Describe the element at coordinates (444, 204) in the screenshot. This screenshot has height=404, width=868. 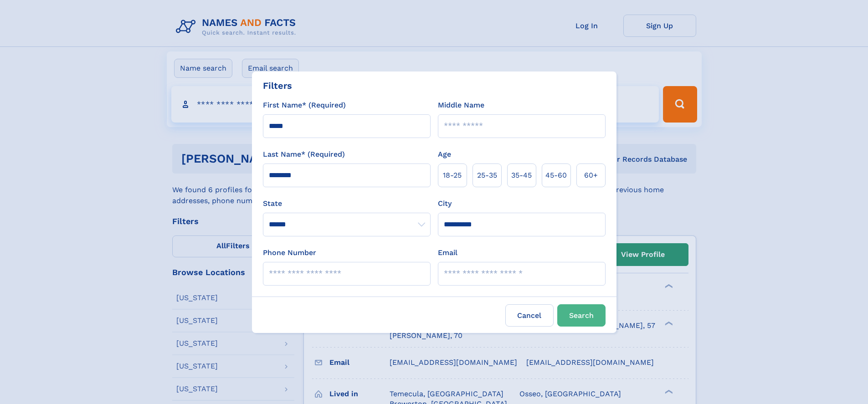
I see `label: City` at that location.